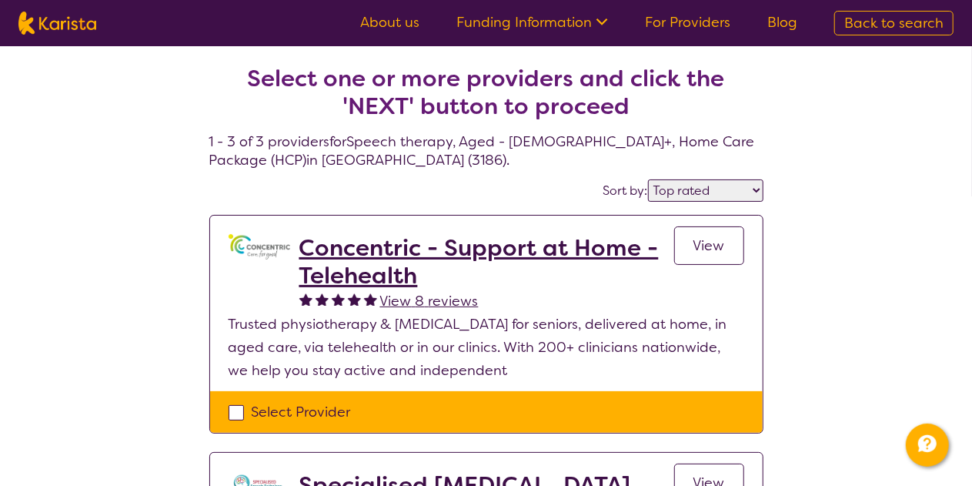  What do you see at coordinates (57, 23) in the screenshot?
I see `img: Karista logo` at bounding box center [57, 23].